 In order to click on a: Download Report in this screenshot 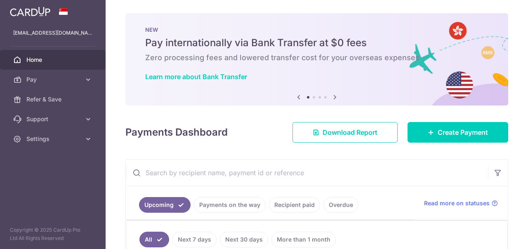, I will do `click(345, 133)`.